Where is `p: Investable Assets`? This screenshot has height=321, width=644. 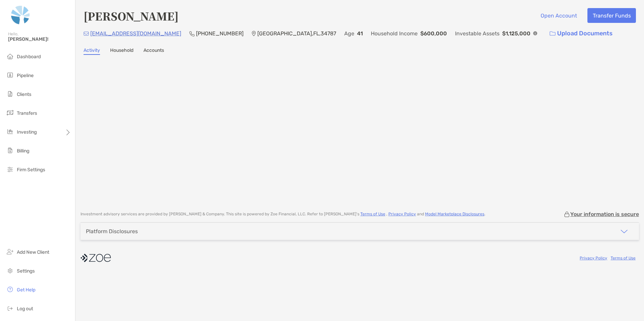
p: Investable Assets is located at coordinates (477, 33).